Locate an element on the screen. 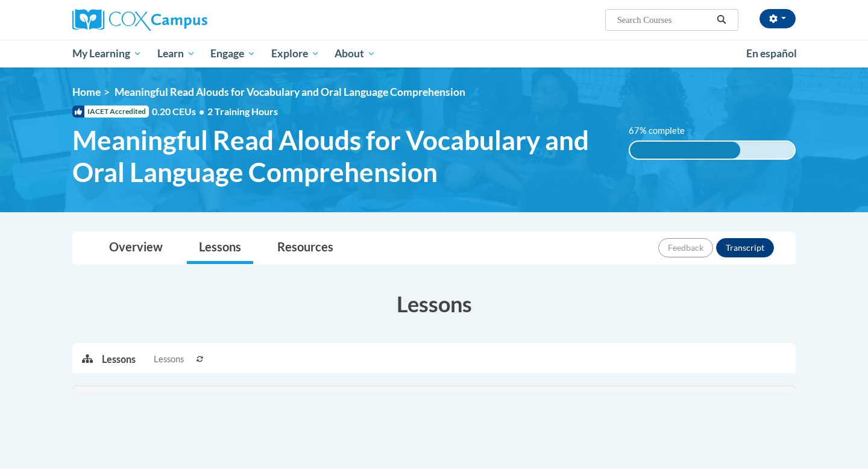  h3: Lessons is located at coordinates (434, 304).